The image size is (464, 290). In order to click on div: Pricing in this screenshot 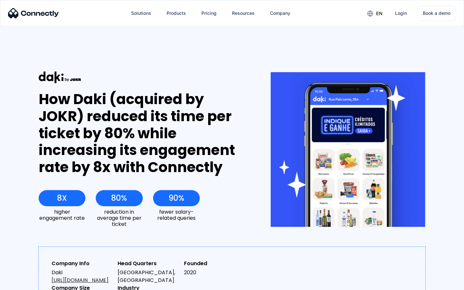, I will do `click(209, 13)`.